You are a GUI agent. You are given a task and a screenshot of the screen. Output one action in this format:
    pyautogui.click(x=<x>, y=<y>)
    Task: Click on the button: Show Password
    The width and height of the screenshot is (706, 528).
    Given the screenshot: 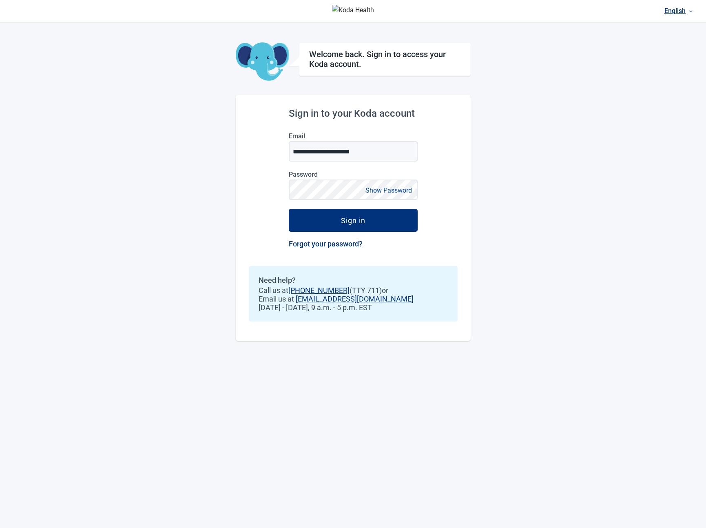 What is the action you would take?
    pyautogui.click(x=389, y=190)
    